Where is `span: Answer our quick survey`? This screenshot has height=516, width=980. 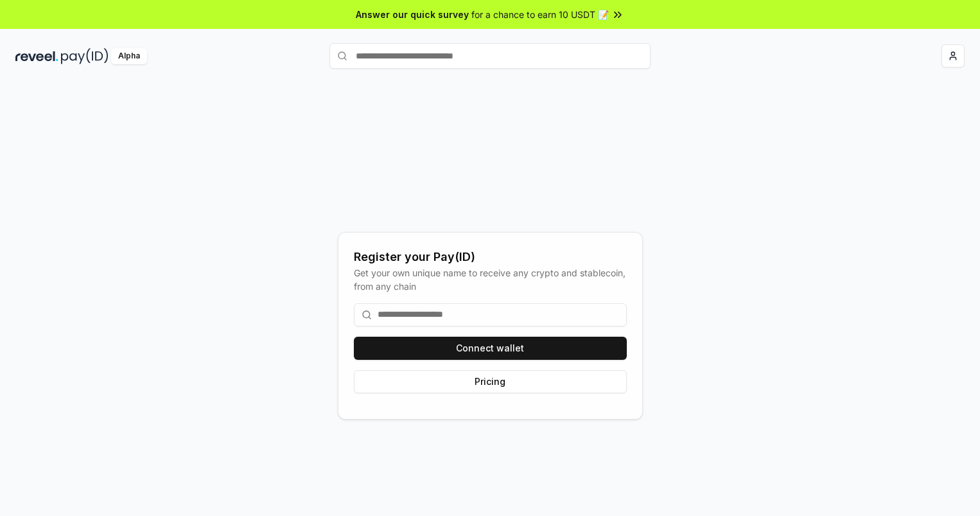
span: Answer our quick survey is located at coordinates (412, 14).